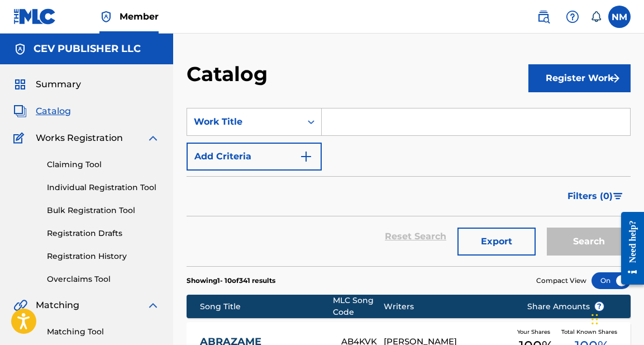  What do you see at coordinates (595, 319) in the screenshot?
I see `div: Drag` at bounding box center [595, 319].